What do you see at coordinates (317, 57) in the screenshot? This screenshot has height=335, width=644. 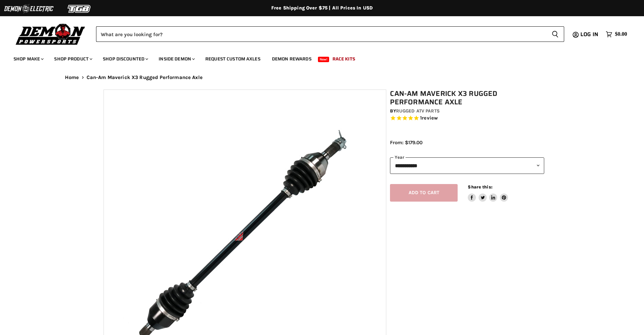 I see `ul: Main menu` at bounding box center [317, 57].